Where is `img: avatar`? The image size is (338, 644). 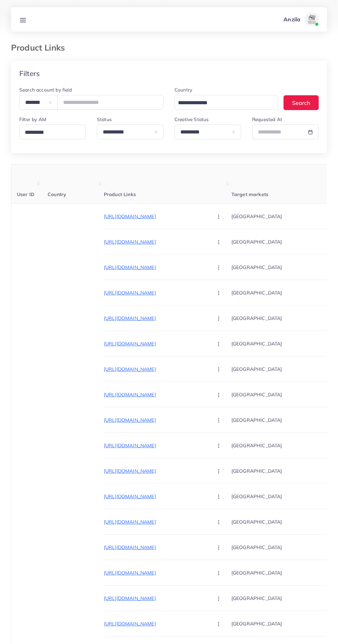 img: avatar is located at coordinates (311, 19).